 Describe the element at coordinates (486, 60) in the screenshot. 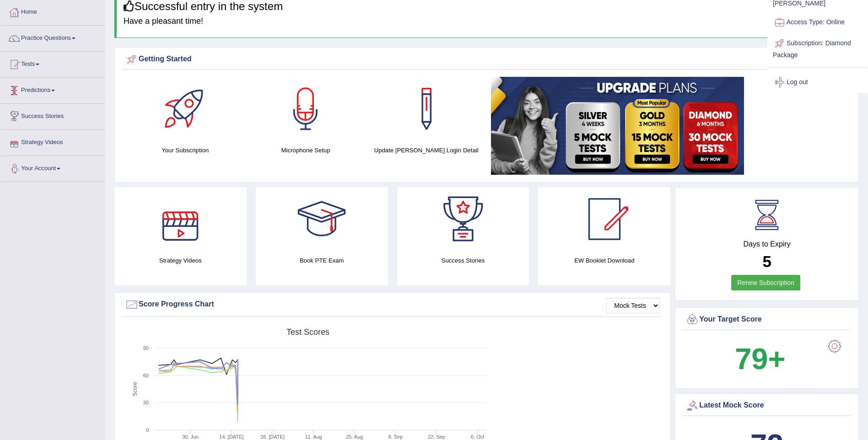

I see `div: Getting Started` at that location.